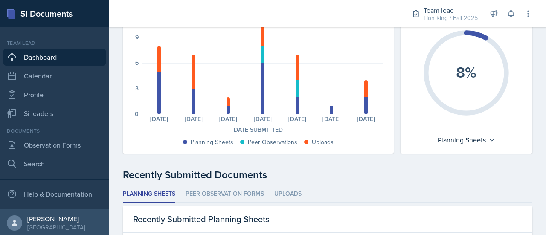  What do you see at coordinates (55, 113) in the screenshot?
I see `a: Si leaders` at bounding box center [55, 113].